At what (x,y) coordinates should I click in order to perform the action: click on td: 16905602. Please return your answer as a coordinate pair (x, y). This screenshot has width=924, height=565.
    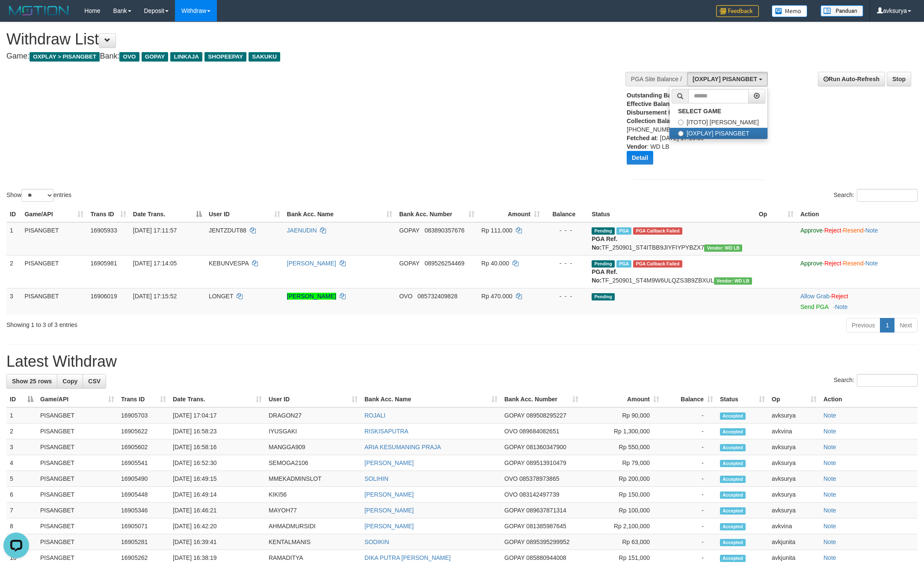
    Looking at the image, I should click on (143, 447).